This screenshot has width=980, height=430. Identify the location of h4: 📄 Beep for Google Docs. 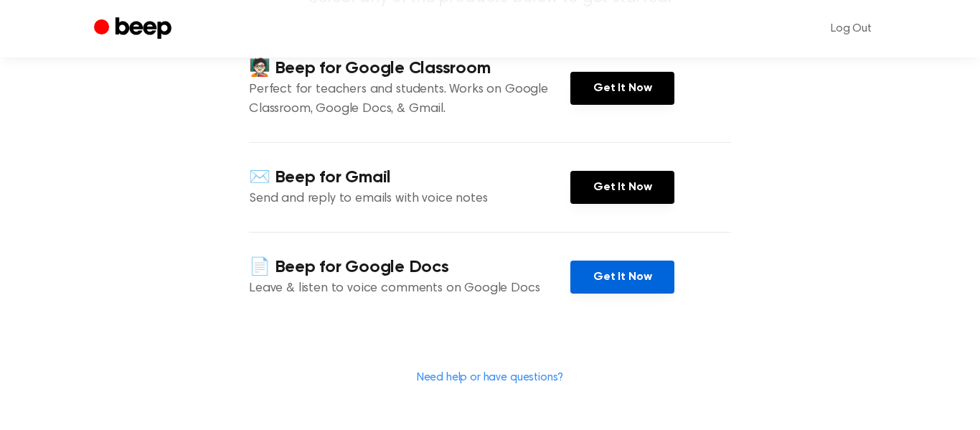
(410, 267).